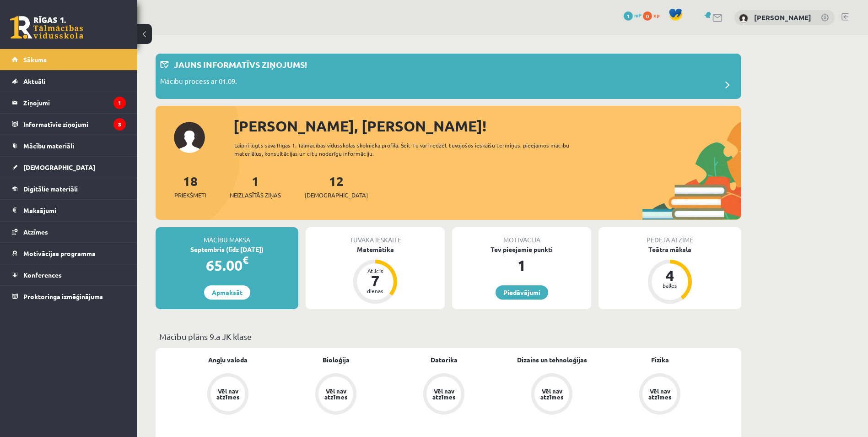 This screenshot has width=868, height=437. What do you see at coordinates (522, 292) in the screenshot?
I see `a: Piedāvājumi` at bounding box center [522, 292].